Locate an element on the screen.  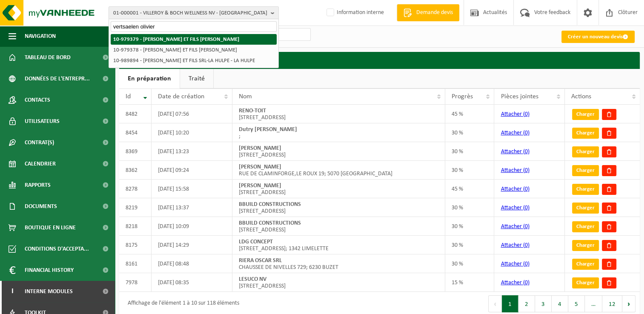
span: Données de l'entrepr... is located at coordinates (57, 79).